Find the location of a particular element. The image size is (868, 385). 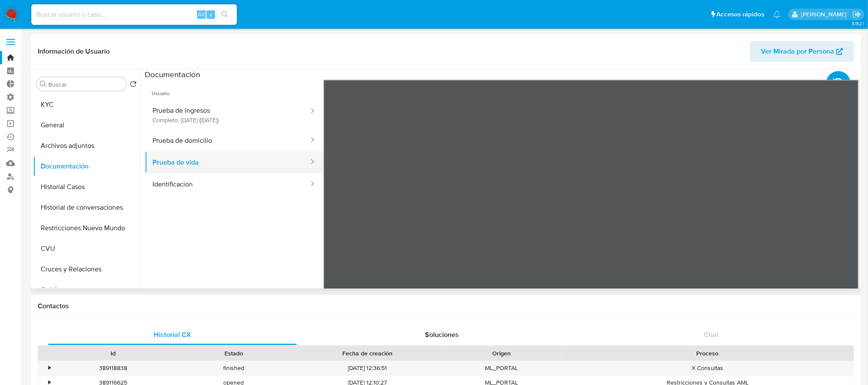

button: Volver al orden por defecto is located at coordinates (133, 86).